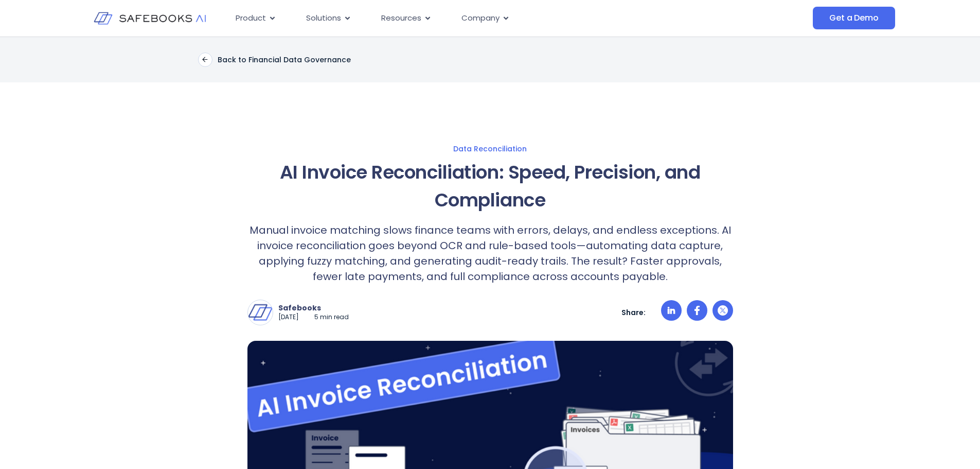 Image resolution: width=980 pixels, height=469 pixels. Describe the element at coordinates (313, 308) in the screenshot. I see `p: Safebooks` at that location.